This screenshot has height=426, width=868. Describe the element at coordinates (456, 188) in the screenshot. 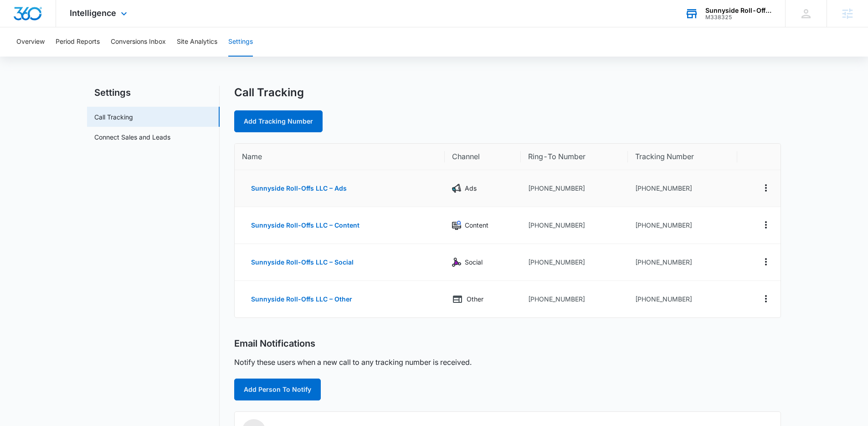

I see `img: Ads` at that location.